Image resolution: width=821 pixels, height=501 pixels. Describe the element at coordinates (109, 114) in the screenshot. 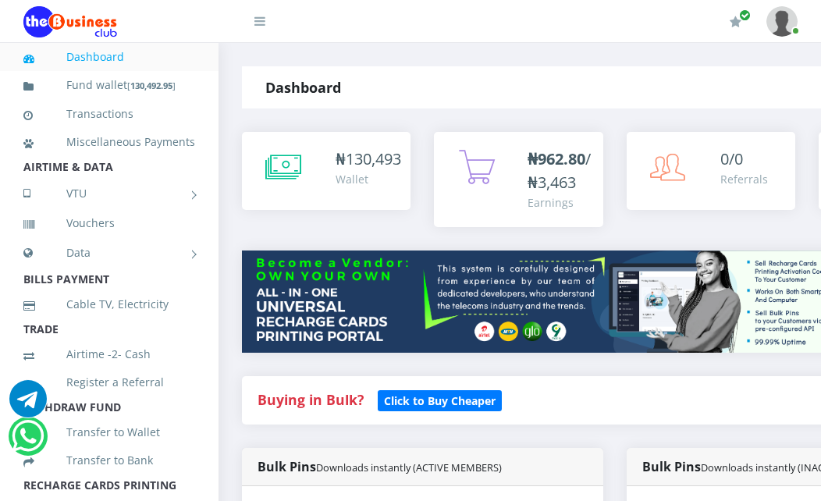

I see `a: Transactions` at that location.